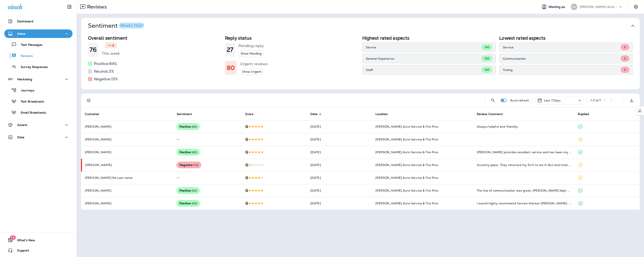 This screenshot has width=644, height=257. Describe the element at coordinates (523, 164) in the screenshot. I see `div: Scummy place. They returned my SUV to me in 4Lo and tried to lie saying I needed a new transmissi...` at that location.